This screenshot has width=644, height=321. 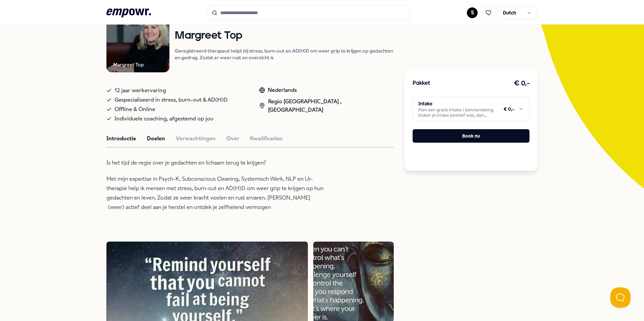 What do you see at coordinates (135, 109) in the screenshot?
I see `span: Offline & Online` at bounding box center [135, 109].